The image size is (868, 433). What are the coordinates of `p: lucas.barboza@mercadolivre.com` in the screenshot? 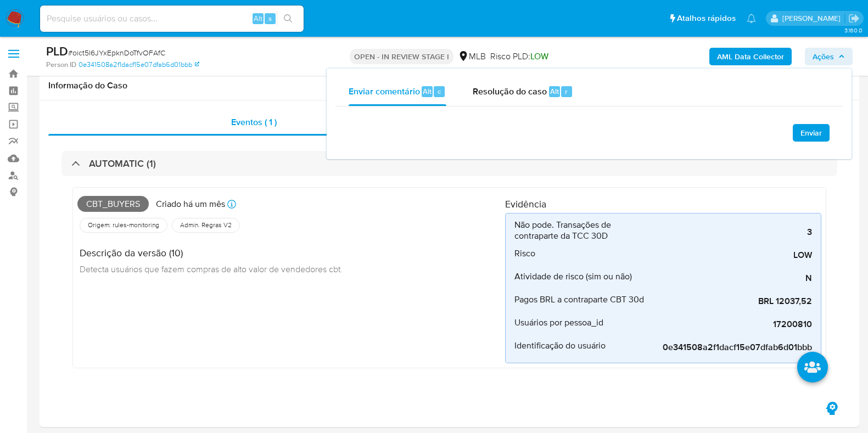 It's located at (812, 18).